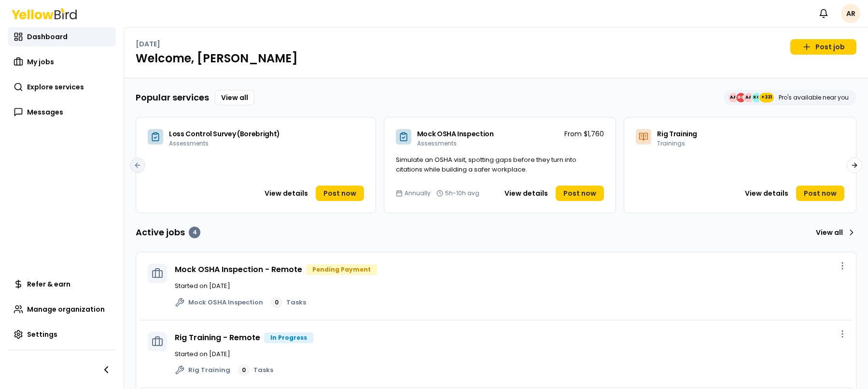 This screenshot has height=389, width=868. What do you see at coordinates (741, 97) in the screenshot?
I see `span: GG` at bounding box center [741, 97].